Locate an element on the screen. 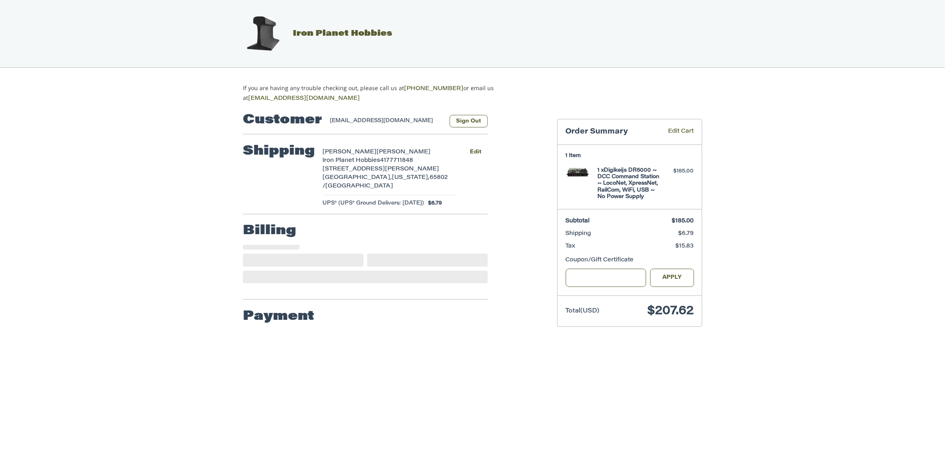 This screenshot has width=945, height=472. h3: 1 Item is located at coordinates (630, 156).